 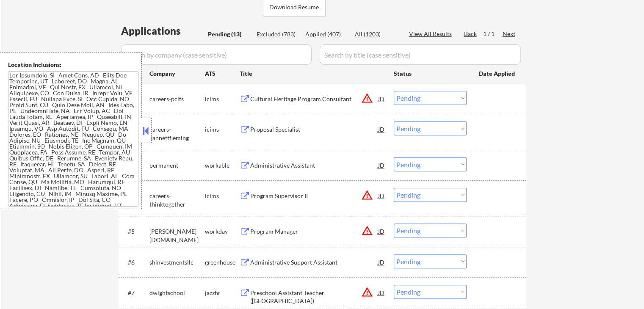 What do you see at coordinates (420, 54) in the screenshot?
I see `input: Search by title (case sensitive)` at bounding box center [420, 54].